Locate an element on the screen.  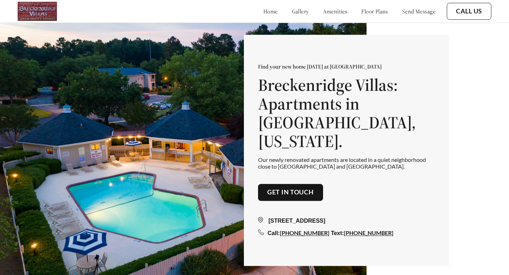
a: home is located at coordinates (270, 11).